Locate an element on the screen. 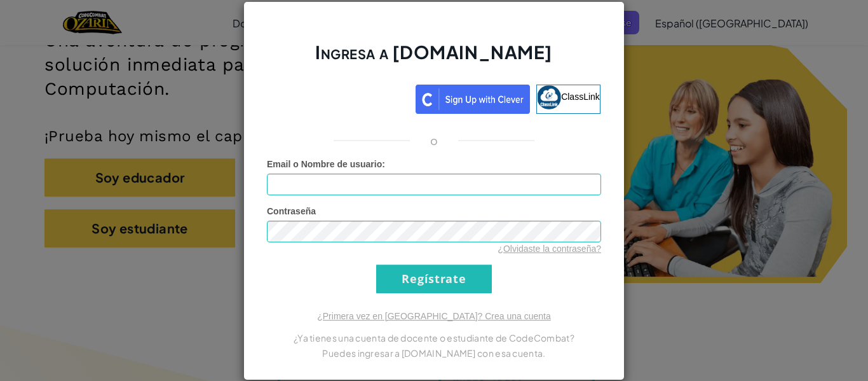 This screenshot has height=381, width=868. span: Contraseña is located at coordinates (291, 211).